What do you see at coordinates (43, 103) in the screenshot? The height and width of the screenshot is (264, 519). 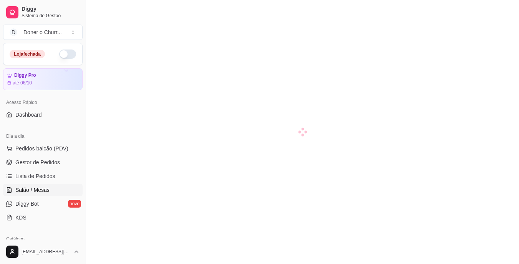 I see `div: Acesso Rápido` at bounding box center [43, 103].